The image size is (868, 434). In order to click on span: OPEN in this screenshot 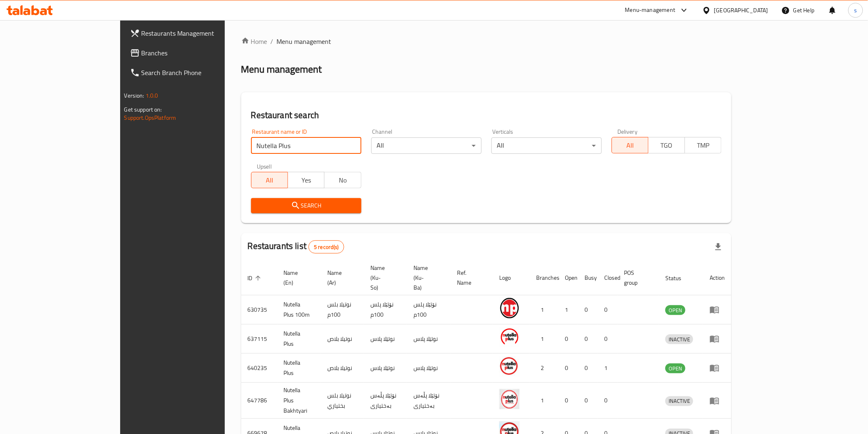, I will do `click(675, 310)`.